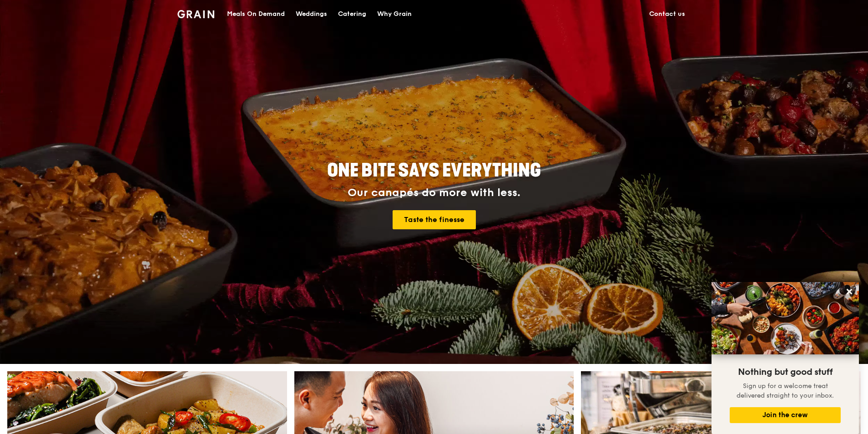 The height and width of the screenshot is (434, 868). What do you see at coordinates (311, 14) in the screenshot?
I see `div: Weddings` at bounding box center [311, 14].